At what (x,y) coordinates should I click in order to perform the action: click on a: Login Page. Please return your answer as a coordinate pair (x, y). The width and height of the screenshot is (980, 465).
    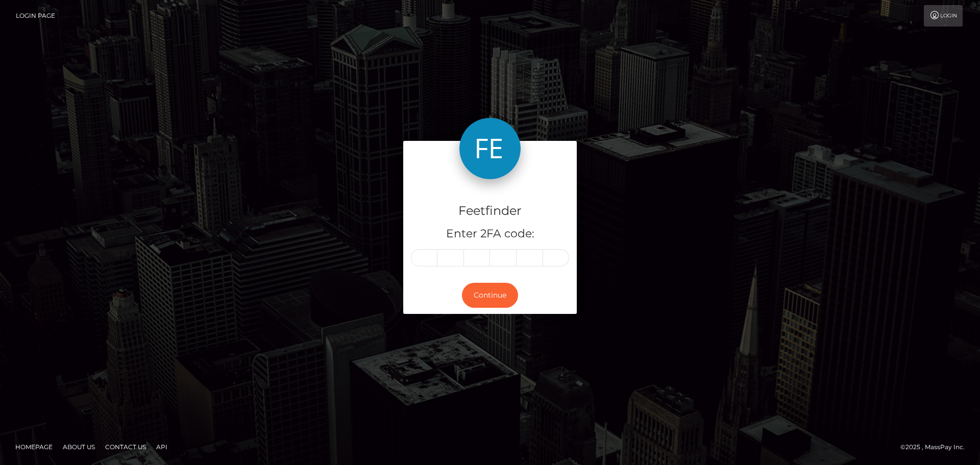
    Looking at the image, I should click on (35, 15).